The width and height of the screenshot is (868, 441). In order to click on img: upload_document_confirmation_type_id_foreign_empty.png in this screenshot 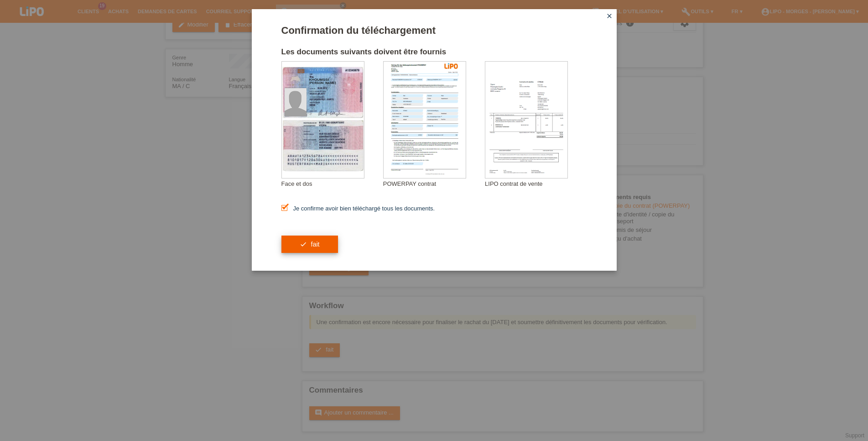, I will do `click(323, 120)`.